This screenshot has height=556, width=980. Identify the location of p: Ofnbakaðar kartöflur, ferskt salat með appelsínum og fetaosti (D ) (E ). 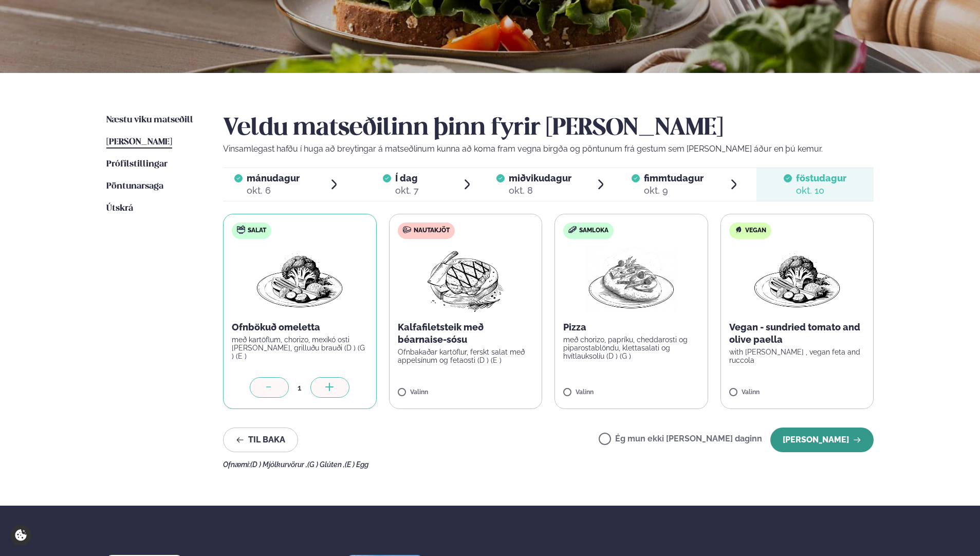
(466, 356).